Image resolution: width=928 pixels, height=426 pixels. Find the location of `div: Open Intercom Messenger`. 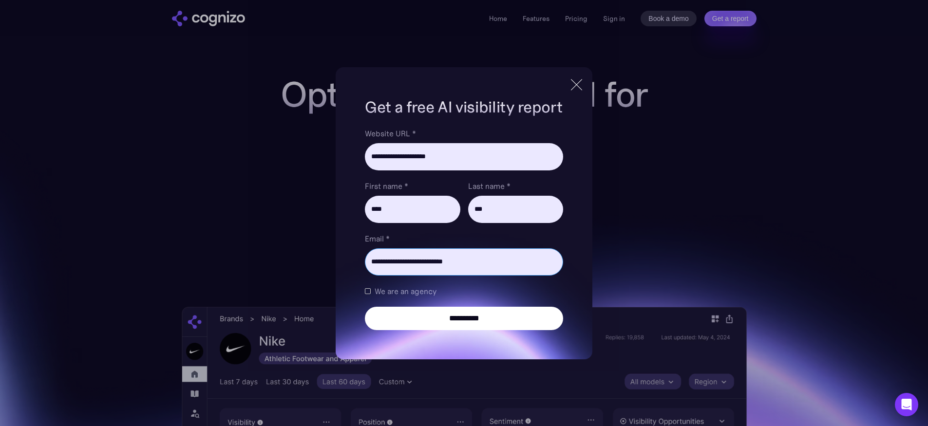

div: Open Intercom Messenger is located at coordinates (906, 405).